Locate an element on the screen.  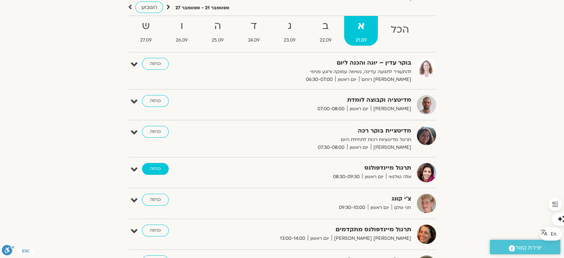
span: 22.09 is located at coordinates (325, 40).